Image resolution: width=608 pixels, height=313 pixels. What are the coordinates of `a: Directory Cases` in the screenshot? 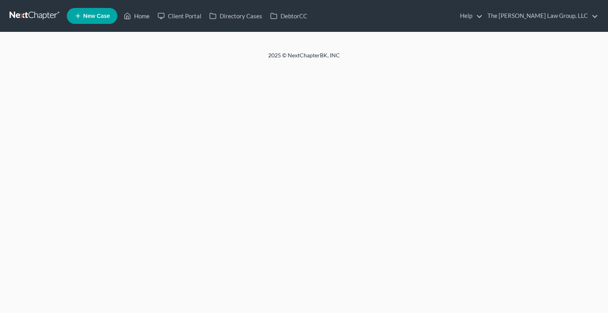 It's located at (235, 16).